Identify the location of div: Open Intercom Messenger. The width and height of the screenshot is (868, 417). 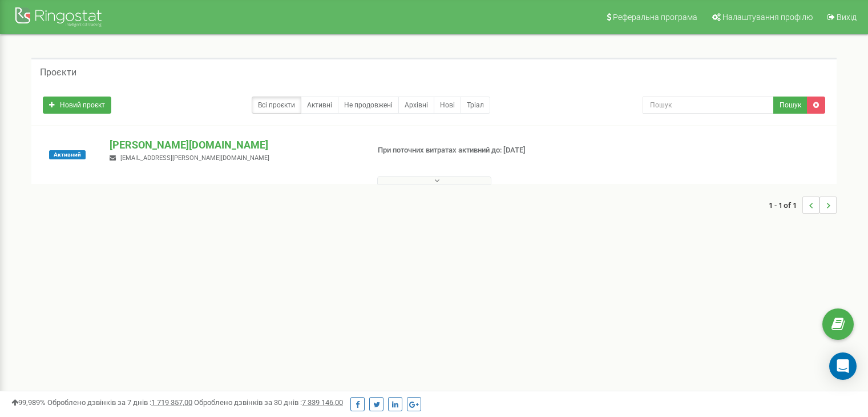
(843, 366).